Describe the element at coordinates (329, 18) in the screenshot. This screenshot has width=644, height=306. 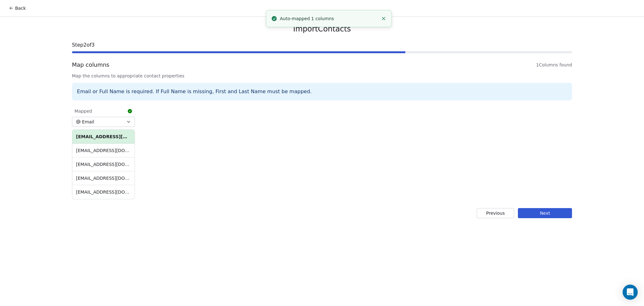
I see `div: Auto-mapped 1 columns` at that location.